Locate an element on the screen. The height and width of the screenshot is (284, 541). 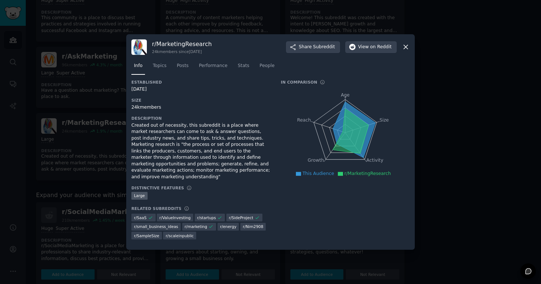
span: r/ startups is located at coordinates (207, 218).